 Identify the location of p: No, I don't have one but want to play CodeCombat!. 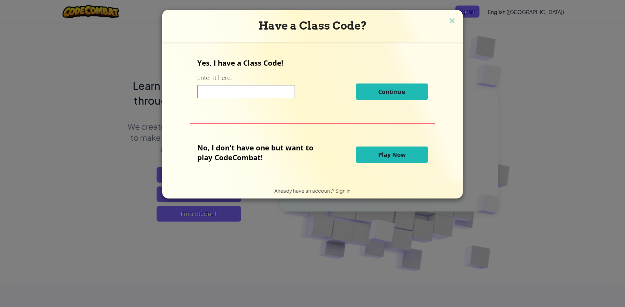
(260, 153).